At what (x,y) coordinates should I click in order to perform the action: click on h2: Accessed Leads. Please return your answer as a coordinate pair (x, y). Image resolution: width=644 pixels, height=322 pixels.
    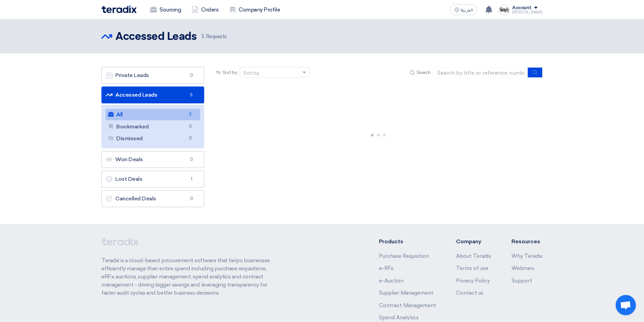
    Looking at the image, I should click on (156, 37).